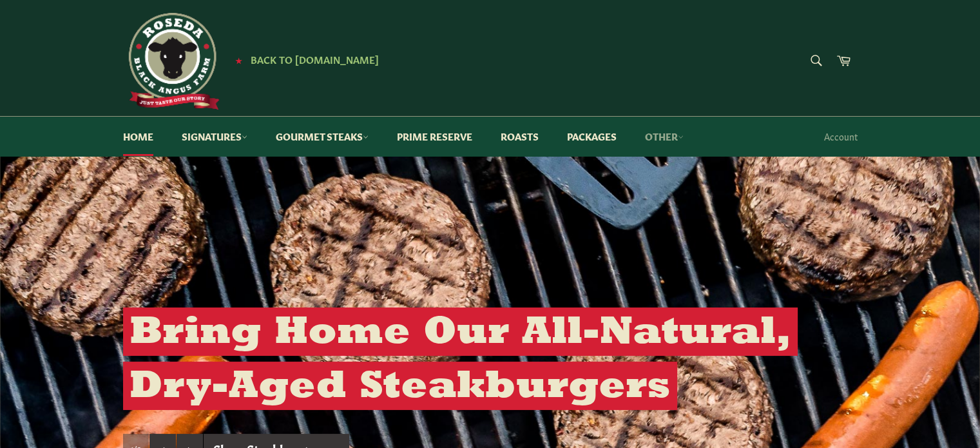 The image size is (980, 448). Describe the element at coordinates (841, 136) in the screenshot. I see `a: Account` at that location.